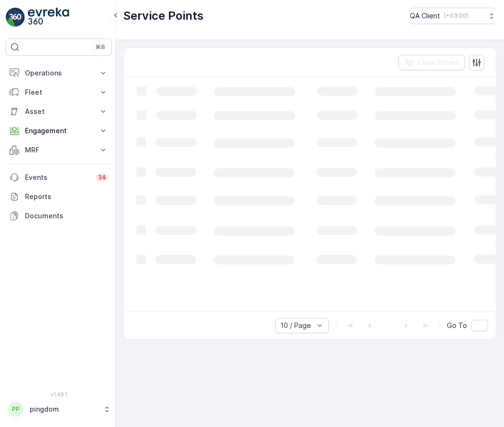 This screenshot has height=427, width=504. Describe the element at coordinates (59, 92) in the screenshot. I see `p: Fleet` at that location.